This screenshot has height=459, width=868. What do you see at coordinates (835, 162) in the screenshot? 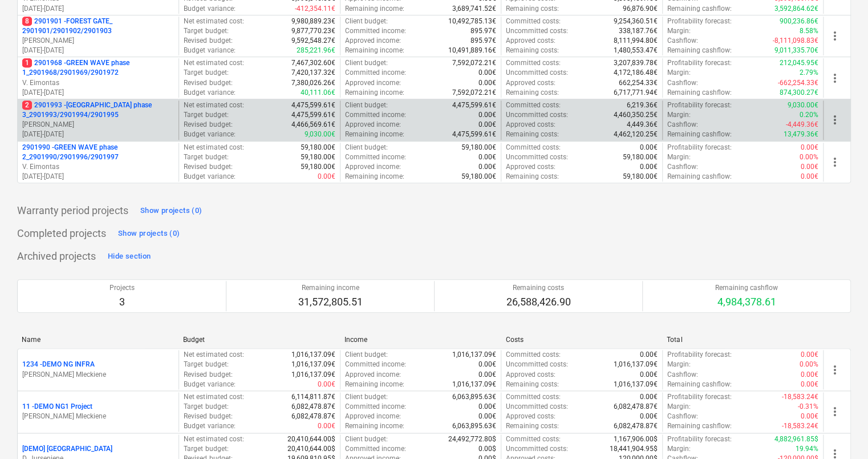
I see `span: more_vert` at bounding box center [835, 162].